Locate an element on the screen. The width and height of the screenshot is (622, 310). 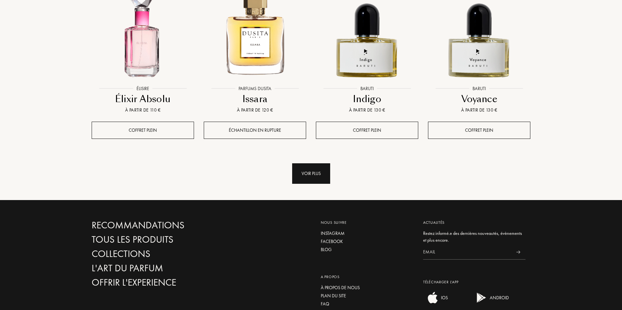
div: À partir de 120 € is located at coordinates (255, 110).